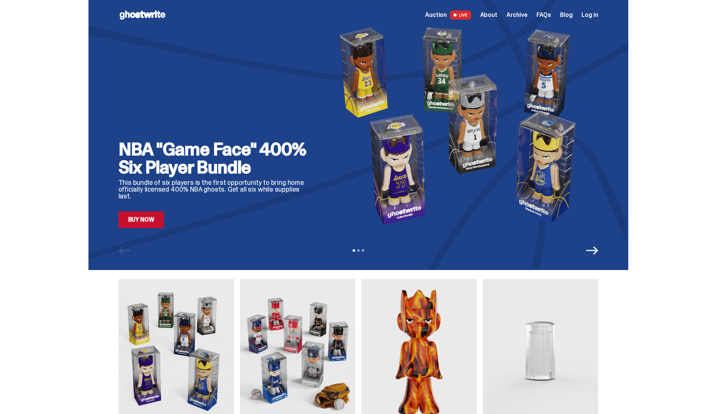 The width and height of the screenshot is (722, 414). I want to click on button: View slide 3, so click(363, 251).